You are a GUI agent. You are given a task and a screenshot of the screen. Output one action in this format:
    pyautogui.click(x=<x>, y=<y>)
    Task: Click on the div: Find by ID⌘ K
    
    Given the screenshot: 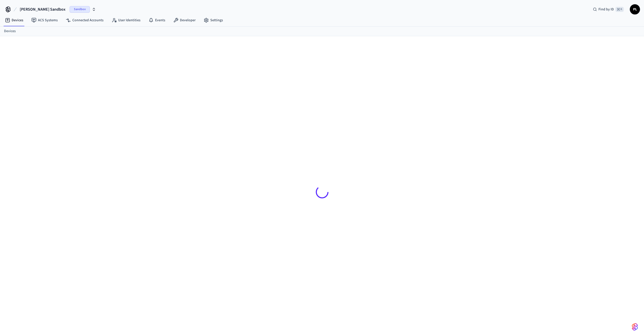 What is the action you would take?
    pyautogui.click(x=608, y=10)
    